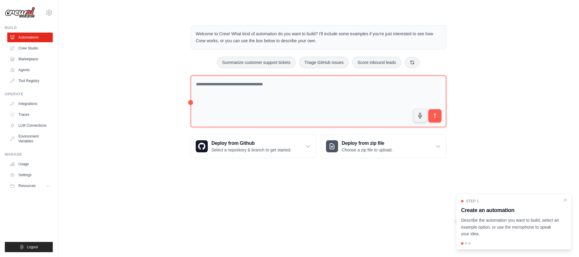 This screenshot has height=257, width=579. Describe the element at coordinates (20, 13) in the screenshot. I see `img: Logo` at that location.